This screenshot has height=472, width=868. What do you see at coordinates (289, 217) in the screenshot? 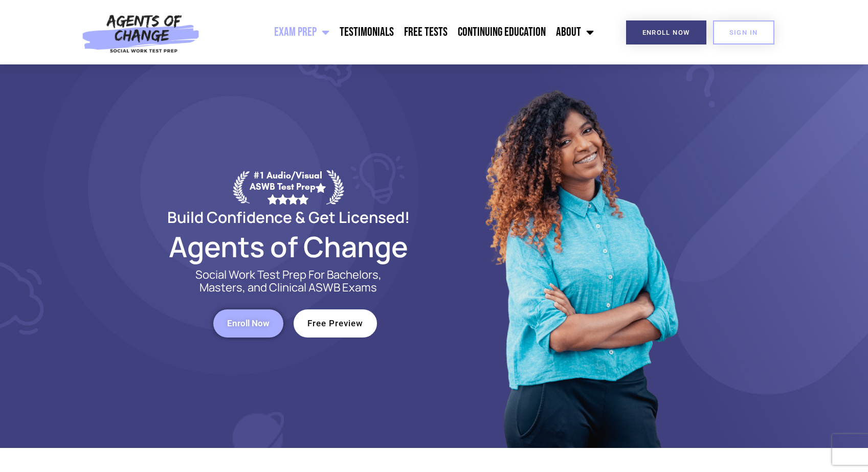
I see `h2: Build Confidence & Get Licensed!` at bounding box center [289, 217].